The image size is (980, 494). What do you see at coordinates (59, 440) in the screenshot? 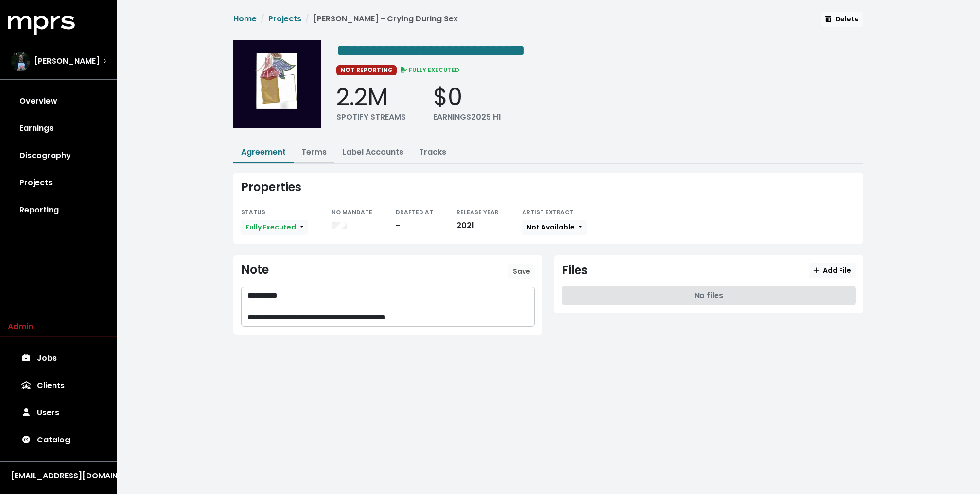
I see `a: Catalog` at bounding box center [59, 440].